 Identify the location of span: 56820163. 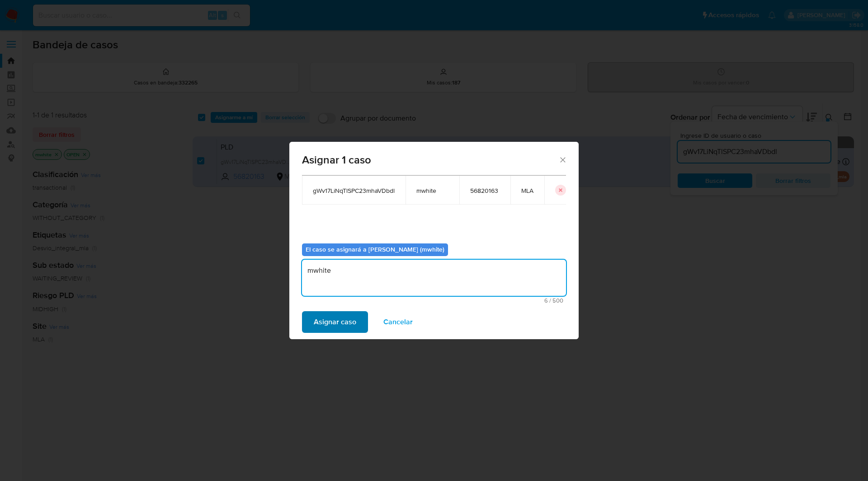
(485, 191).